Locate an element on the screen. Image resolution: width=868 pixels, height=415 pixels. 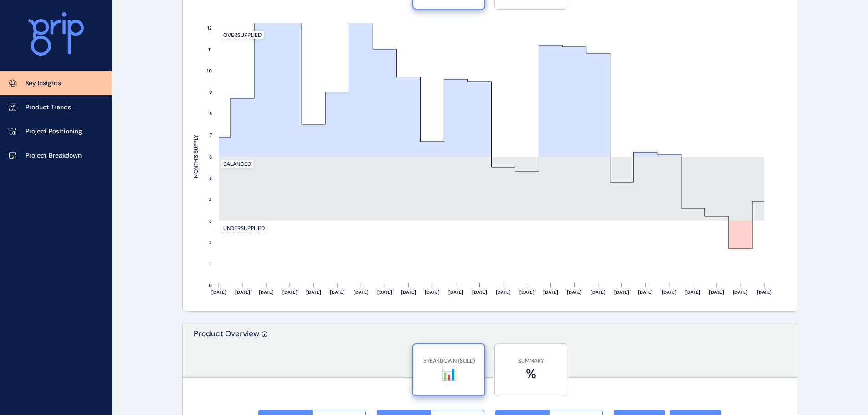
text: 10 is located at coordinates (209, 70).